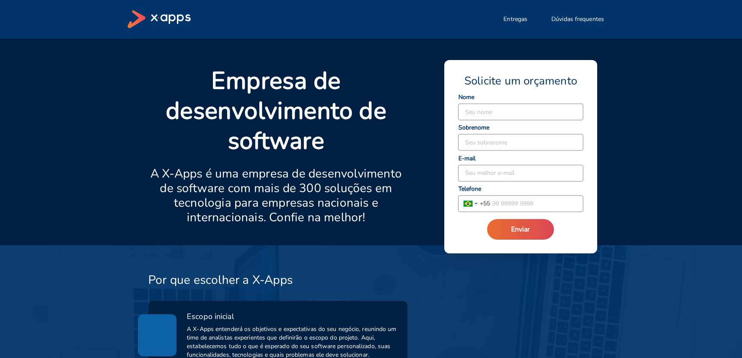  What do you see at coordinates (536, 204) in the screenshot?
I see `input: 99 99999 9999` at bounding box center [536, 204].